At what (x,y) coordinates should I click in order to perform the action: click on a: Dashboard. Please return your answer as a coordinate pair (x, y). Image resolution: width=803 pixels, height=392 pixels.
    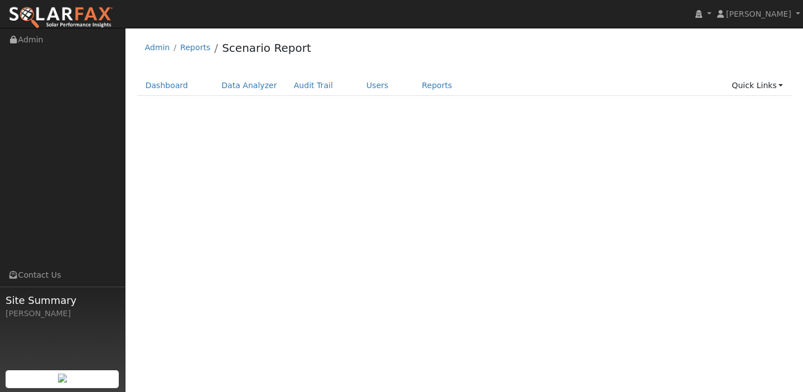
    Looking at the image, I should click on (167, 85).